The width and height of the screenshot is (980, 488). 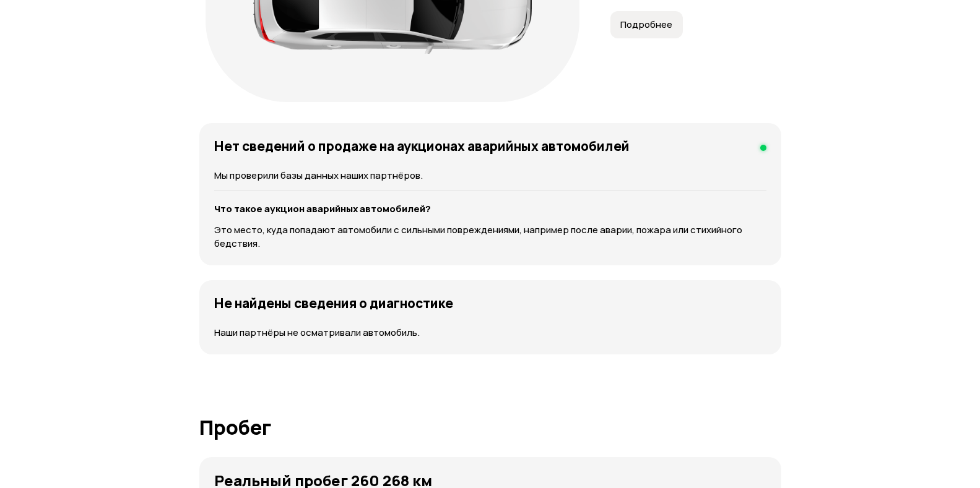 I want to click on p: Это место, куда попадают автомобили с сильными повреждениями, например после аварии, пожара или с..., so click(x=490, y=237).